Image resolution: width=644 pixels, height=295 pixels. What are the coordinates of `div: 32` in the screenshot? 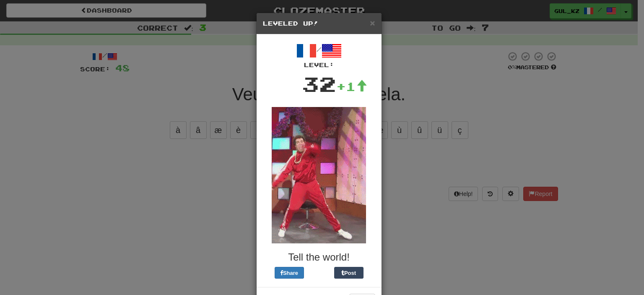 It's located at (319, 84).